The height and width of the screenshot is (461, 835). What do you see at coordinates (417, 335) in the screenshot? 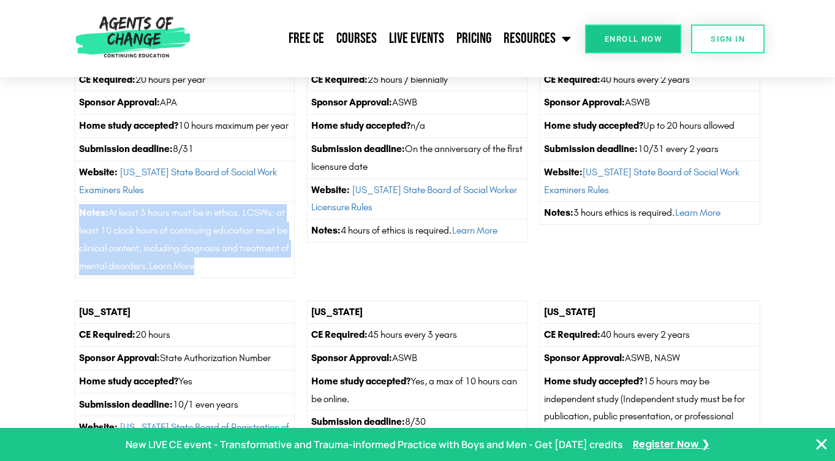
I see `td: 45 hours every 3 years` at bounding box center [417, 335].